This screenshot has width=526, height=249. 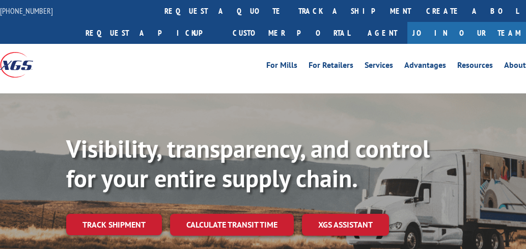 What do you see at coordinates (291, 33) in the screenshot?
I see `a: Customer Portal` at bounding box center [291, 33].